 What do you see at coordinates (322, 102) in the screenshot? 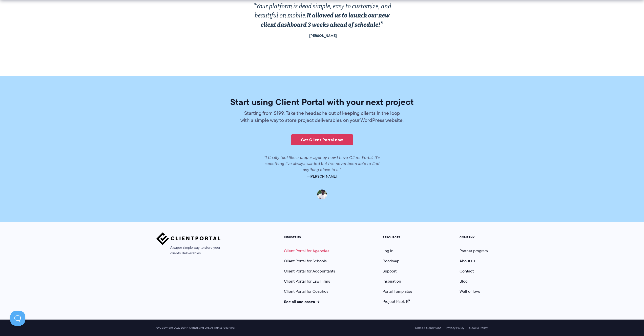
I see `h2: Start using Client Portal with your next project` at bounding box center [322, 102].